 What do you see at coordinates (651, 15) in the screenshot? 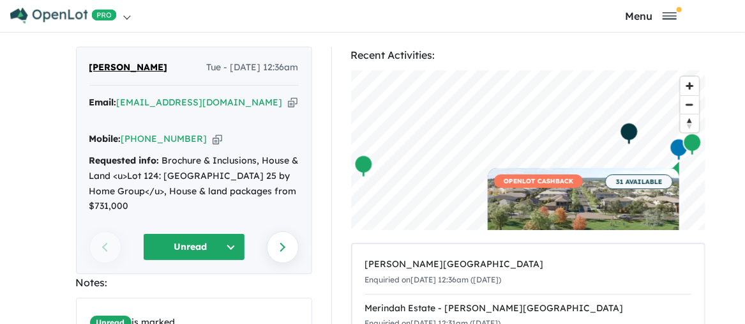
I see `button: Toggle navigation` at bounding box center [651, 15].